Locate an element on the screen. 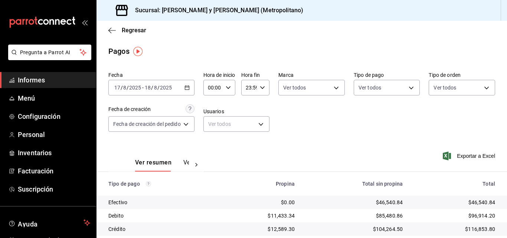 This screenshot has width=507, height=238. div: Crédito is located at coordinates (162, 229).